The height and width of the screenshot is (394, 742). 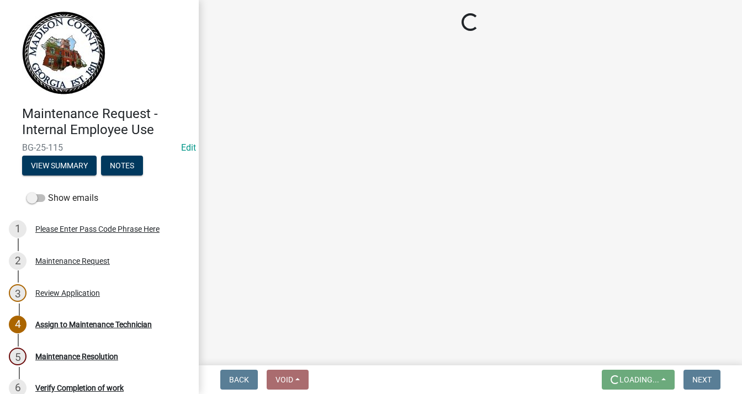 I want to click on a: Edit, so click(x=188, y=147).